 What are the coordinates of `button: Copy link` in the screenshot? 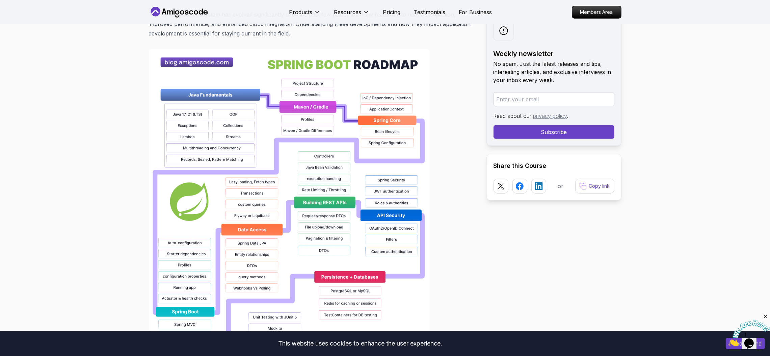 It's located at (595, 186).